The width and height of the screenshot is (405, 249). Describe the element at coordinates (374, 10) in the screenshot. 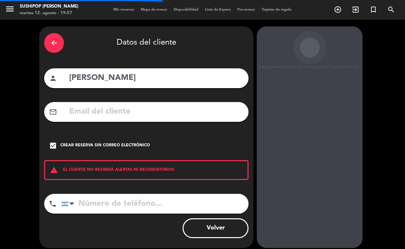

I see `i: turned_in_not` at that location.